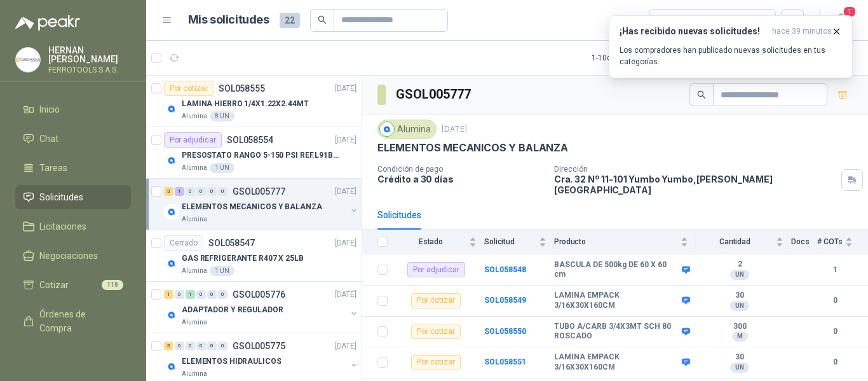 This screenshot has height=381, width=868. Describe the element at coordinates (616, 241) in the screenshot. I see `span: Producto` at that location.